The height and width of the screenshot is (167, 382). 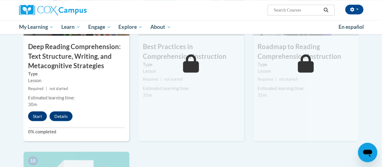 I want to click on input: Search Courses, so click(x=297, y=10).